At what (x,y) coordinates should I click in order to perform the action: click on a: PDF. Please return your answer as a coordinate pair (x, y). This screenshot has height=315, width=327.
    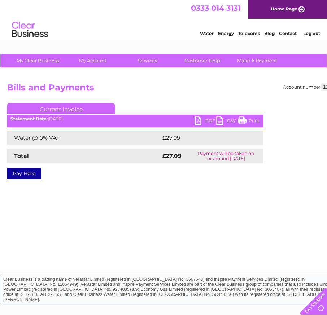
    Looking at the image, I should click on (205, 121).